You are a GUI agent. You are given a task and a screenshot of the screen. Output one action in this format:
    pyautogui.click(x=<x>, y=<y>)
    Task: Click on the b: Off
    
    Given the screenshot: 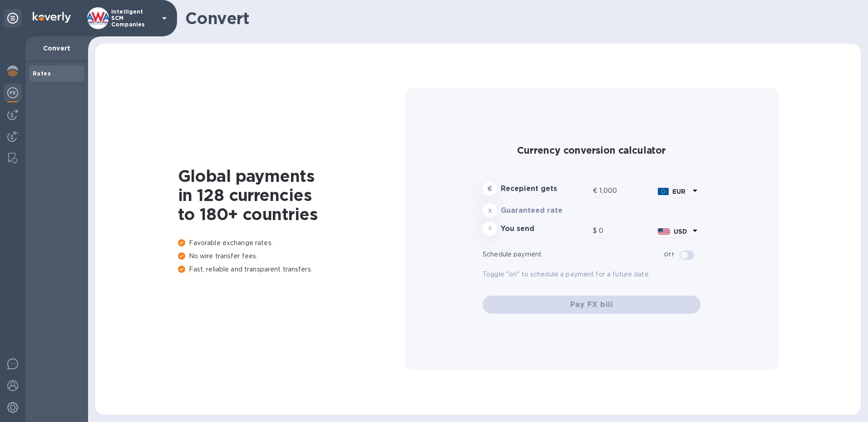 What is the action you would take?
    pyautogui.click(x=669, y=254)
    